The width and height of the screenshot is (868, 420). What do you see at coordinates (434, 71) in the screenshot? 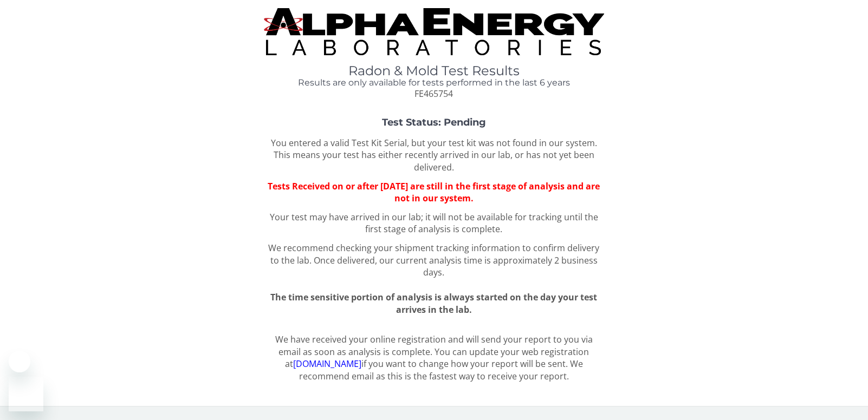
I see `h1: Radon & Mold Test Results` at bounding box center [434, 71].